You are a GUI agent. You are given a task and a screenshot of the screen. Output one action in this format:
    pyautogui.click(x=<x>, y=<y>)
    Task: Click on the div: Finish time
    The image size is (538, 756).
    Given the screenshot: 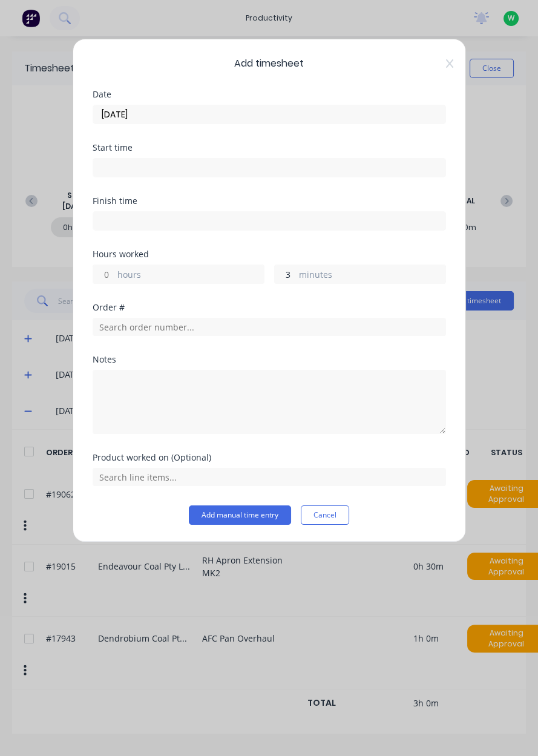 What is the action you would take?
    pyautogui.click(x=269, y=201)
    